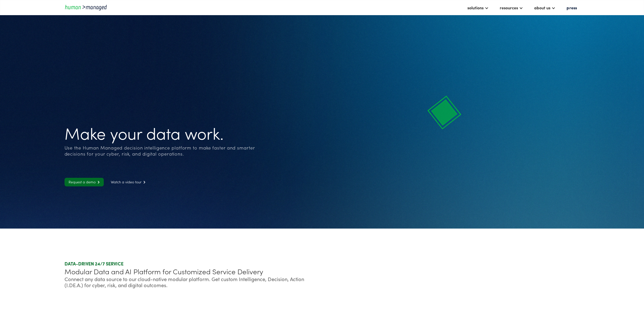 This screenshot has width=644, height=321. What do you see at coordinates (128, 182) in the screenshot?
I see `a: Watch a video tour` at bounding box center [128, 182].